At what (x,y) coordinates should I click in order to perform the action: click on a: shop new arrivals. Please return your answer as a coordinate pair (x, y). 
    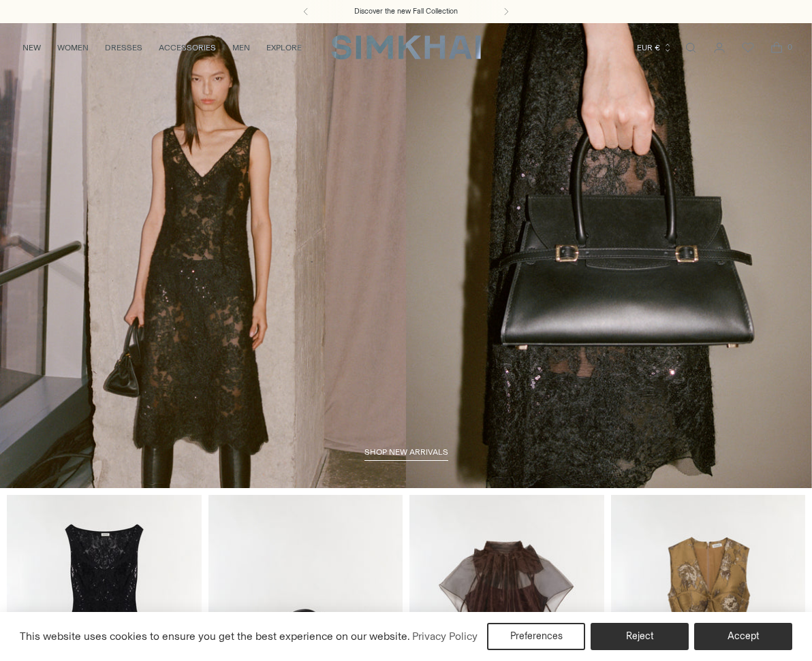
    Looking at the image, I should click on (406, 454).